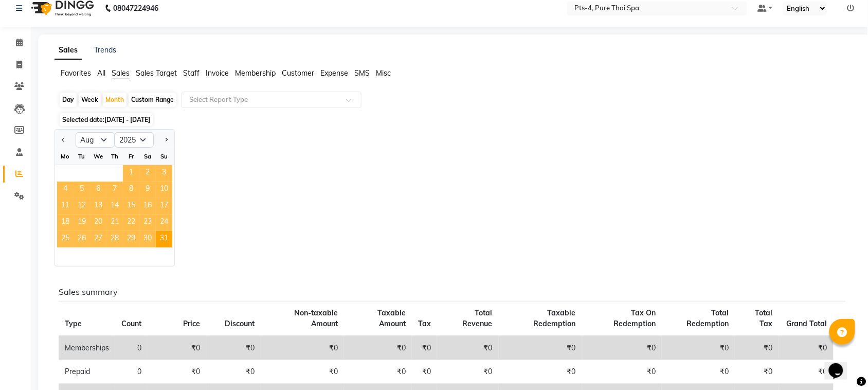  What do you see at coordinates (164, 190) in the screenshot?
I see `span: 10` at bounding box center [164, 190].